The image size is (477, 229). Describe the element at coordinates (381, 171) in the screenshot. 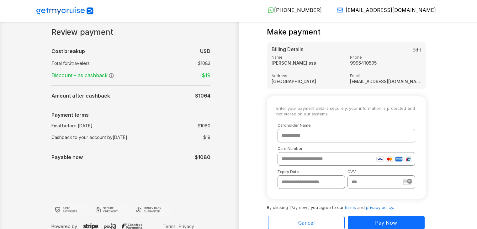

I see `label: CVV` at that location.